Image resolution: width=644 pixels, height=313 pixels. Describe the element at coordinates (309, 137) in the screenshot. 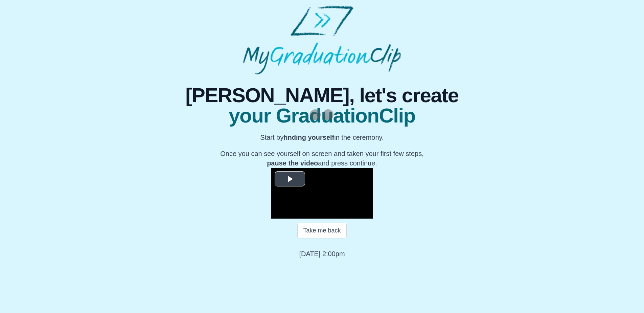

I see `b: finding yourself` at that location.